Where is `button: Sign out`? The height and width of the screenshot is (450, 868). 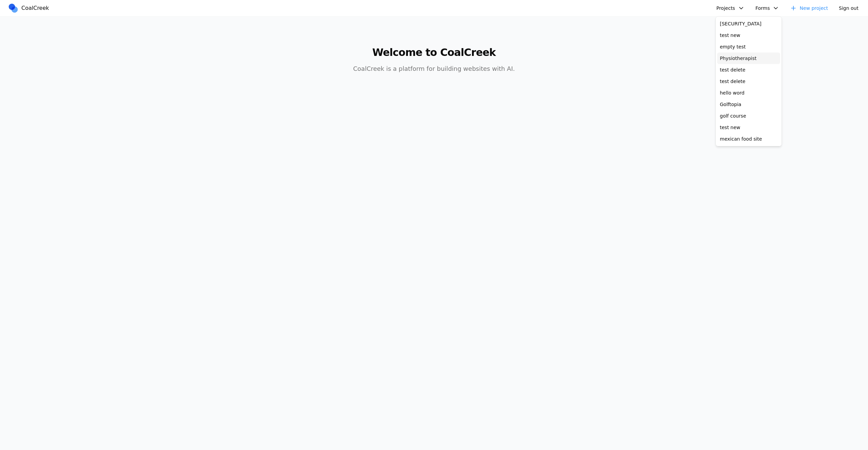 button: Sign out is located at coordinates (849, 8).